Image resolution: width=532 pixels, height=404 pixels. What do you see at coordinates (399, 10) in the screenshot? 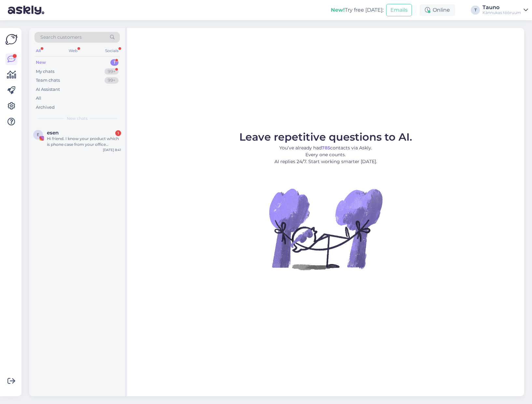
I see `button: Emails` at bounding box center [399, 10].